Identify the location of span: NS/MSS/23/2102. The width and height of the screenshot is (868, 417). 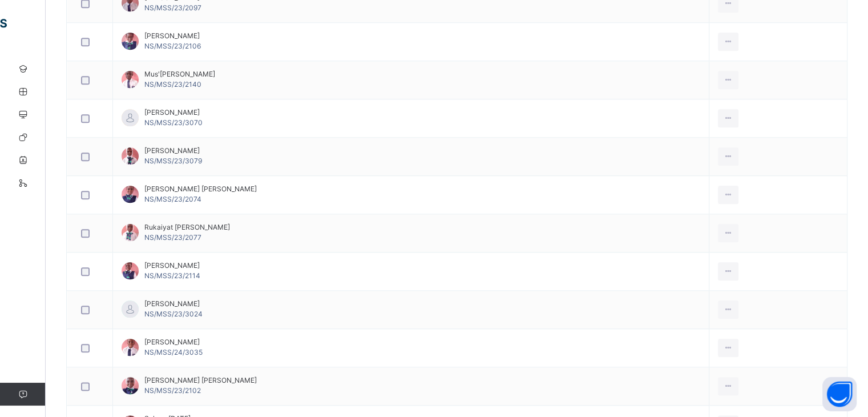
(172, 390).